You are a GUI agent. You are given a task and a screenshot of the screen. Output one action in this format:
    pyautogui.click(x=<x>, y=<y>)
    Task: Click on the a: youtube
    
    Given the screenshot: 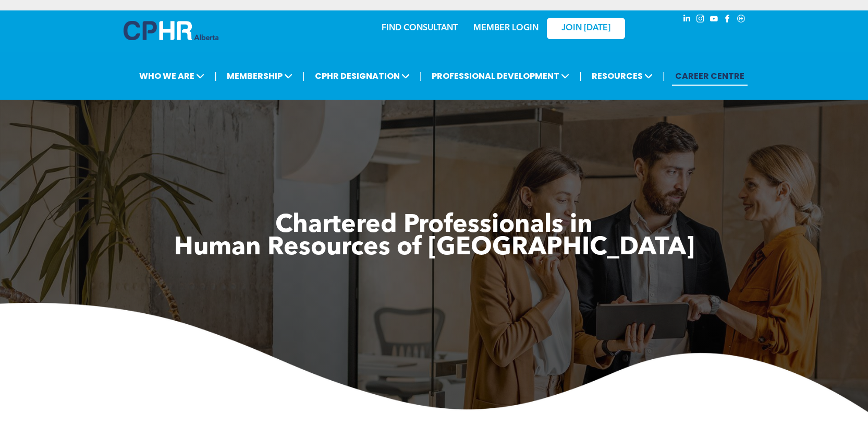 What is the action you would take?
    pyautogui.click(x=714, y=20)
    